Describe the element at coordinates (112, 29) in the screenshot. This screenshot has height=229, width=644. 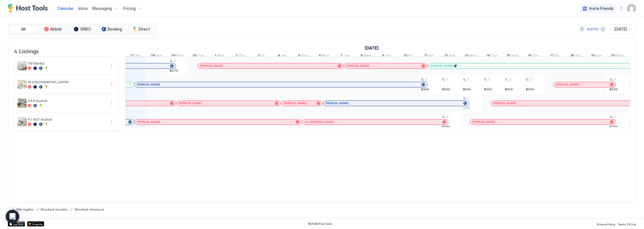
I see `button: Booking` at that location.